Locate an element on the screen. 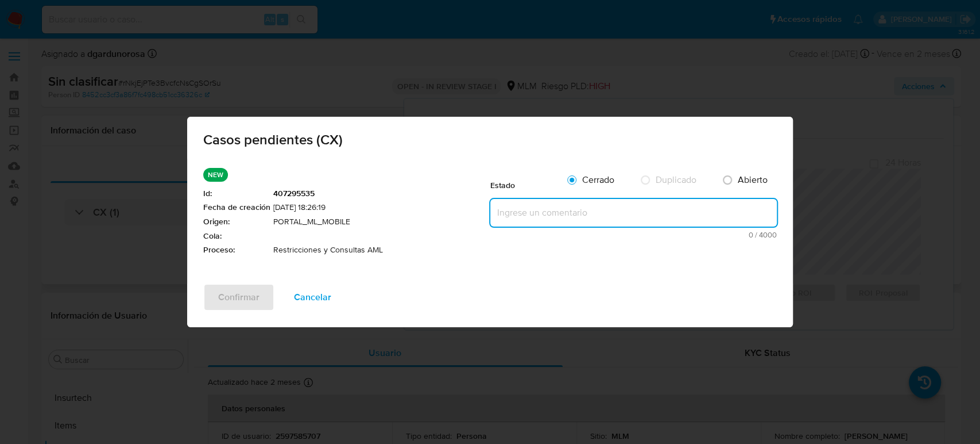 The width and height of the screenshot is (980, 444). span: Cerrado is located at coordinates (598, 179).